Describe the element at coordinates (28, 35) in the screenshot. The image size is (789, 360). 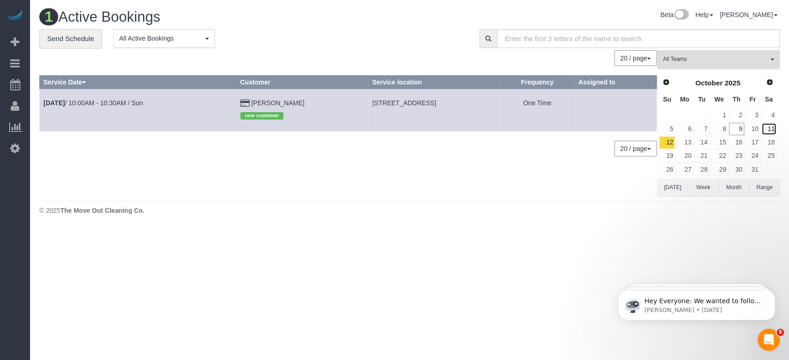
I see `img: Profile image for Ellie` at that location.